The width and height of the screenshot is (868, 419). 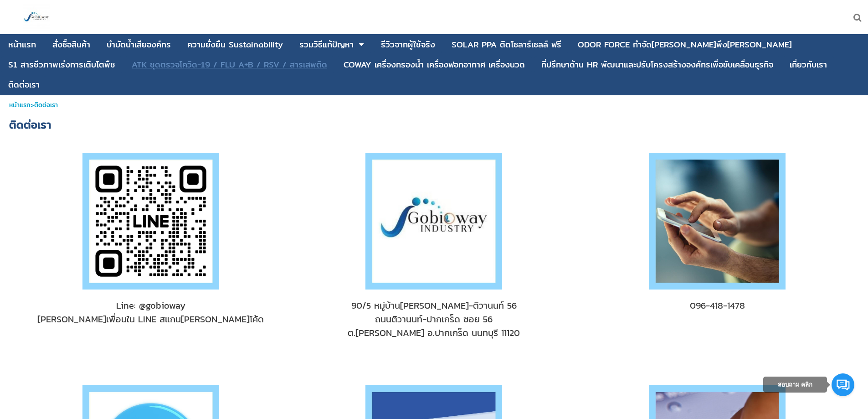 I want to click on a: S1 สารชีวภาพเร่งการเติบโตพืช, so click(x=61, y=65).